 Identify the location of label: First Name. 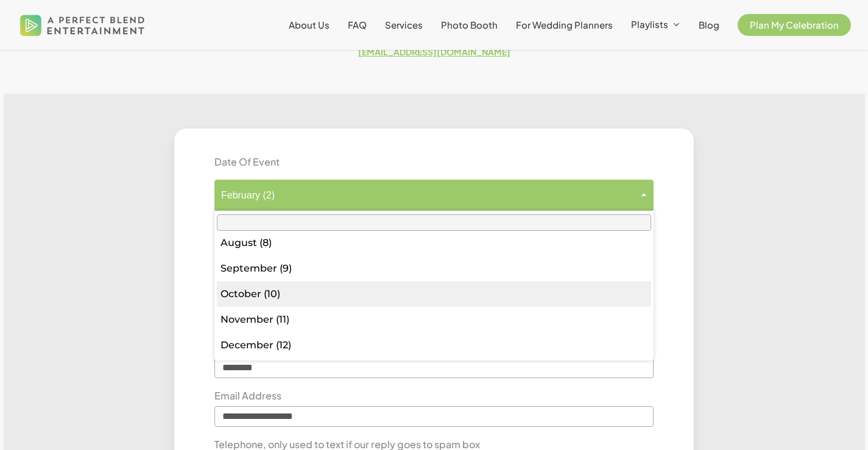
(239, 299).